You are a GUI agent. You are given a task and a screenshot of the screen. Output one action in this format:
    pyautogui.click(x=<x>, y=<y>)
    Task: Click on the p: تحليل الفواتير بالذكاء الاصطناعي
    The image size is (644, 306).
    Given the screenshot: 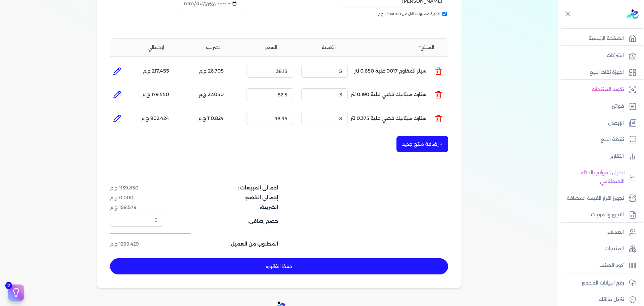 What is the action you would take?
    pyautogui.click(x=593, y=177)
    